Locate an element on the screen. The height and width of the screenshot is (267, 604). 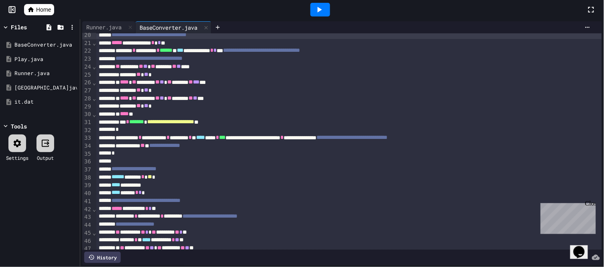
div: 44 is located at coordinates (87, 225).